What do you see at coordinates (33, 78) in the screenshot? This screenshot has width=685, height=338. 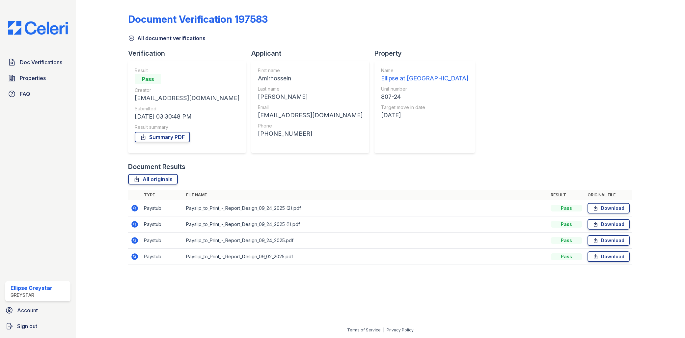 I see `span: Properties` at bounding box center [33, 78].